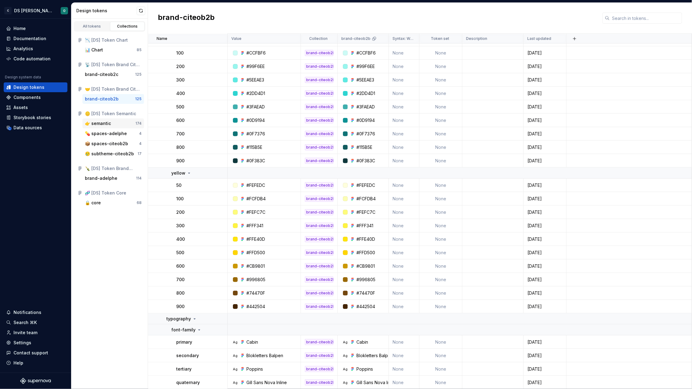  What do you see at coordinates (256, 185) in the screenshot?
I see `div: #FEFEDC` at bounding box center [256, 185].